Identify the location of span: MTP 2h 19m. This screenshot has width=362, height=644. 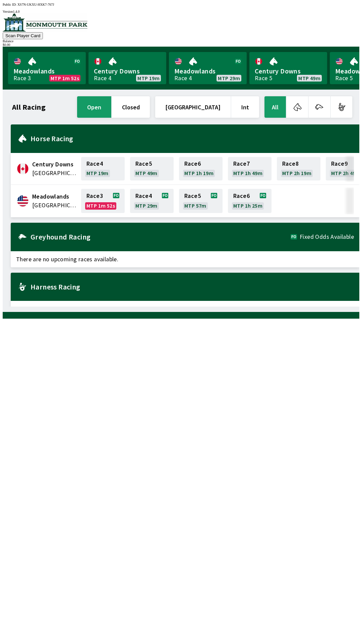
(296, 173).